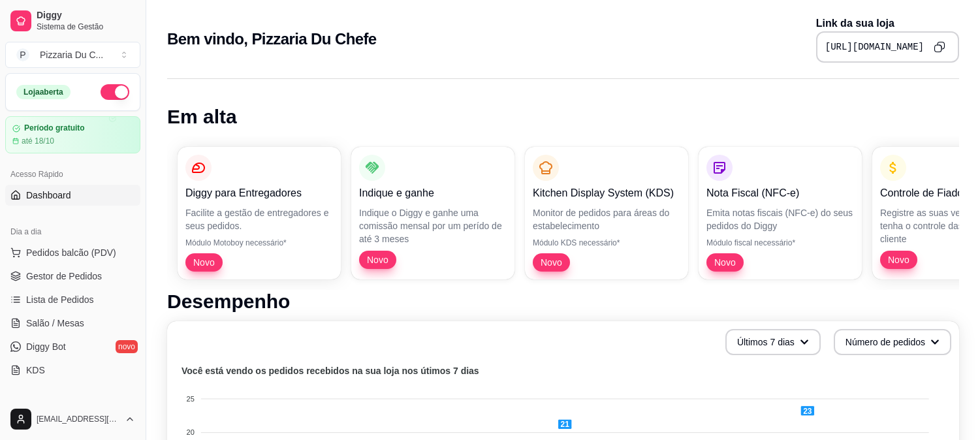  I want to click on a: DiggySistema de Gestão, so click(72, 21).